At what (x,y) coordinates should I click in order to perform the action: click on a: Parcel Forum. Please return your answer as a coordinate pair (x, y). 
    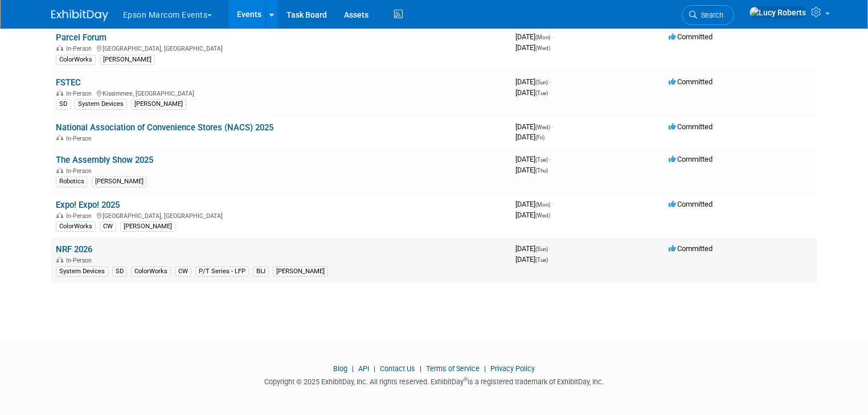
    Looking at the image, I should click on (81, 38).